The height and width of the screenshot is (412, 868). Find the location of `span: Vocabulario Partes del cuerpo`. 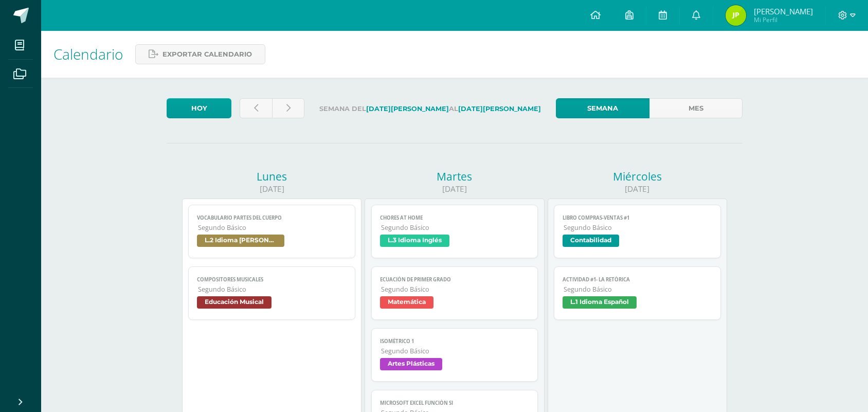

span: Vocabulario Partes del cuerpo is located at coordinates (272, 218).